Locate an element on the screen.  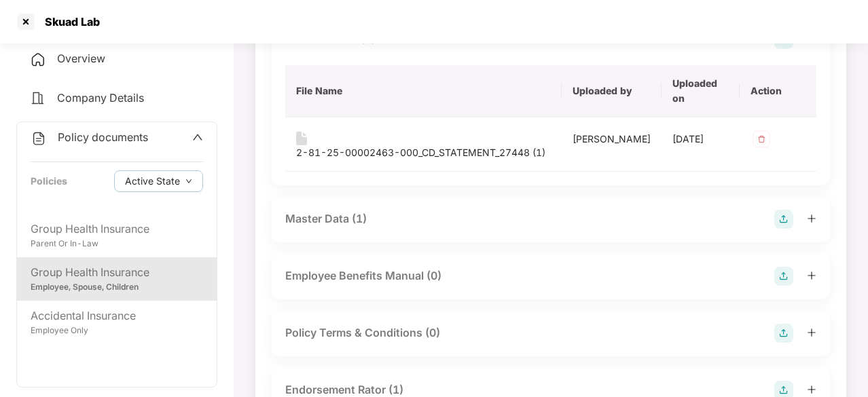
div: 2-81-25-00002463-000_CD_STATEMENT_27448 (1) is located at coordinates (420, 153).